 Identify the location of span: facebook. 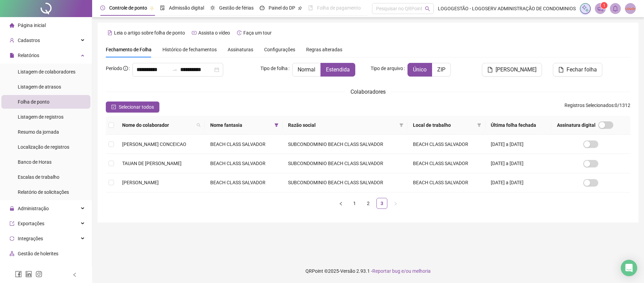
(19, 274).